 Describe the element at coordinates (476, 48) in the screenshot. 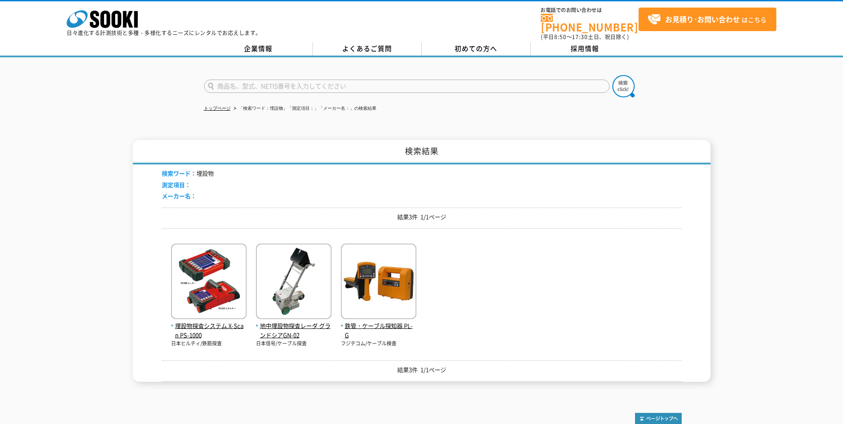

I see `span: 初めての方へ` at that location.